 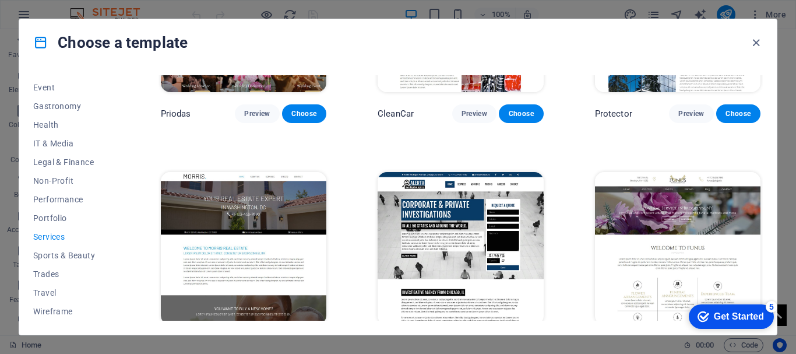 What do you see at coordinates (71, 87) in the screenshot?
I see `span: Event` at bounding box center [71, 87].